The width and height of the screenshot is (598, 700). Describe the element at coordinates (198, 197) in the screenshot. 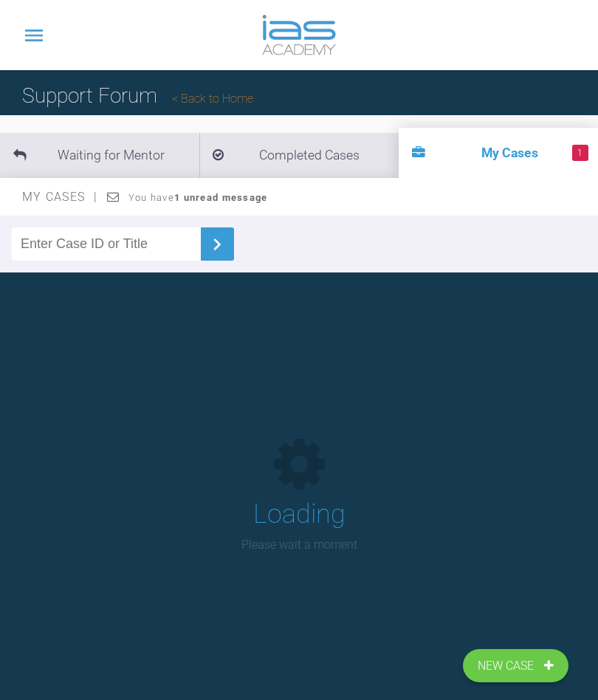

I see `span: You have` at that location.